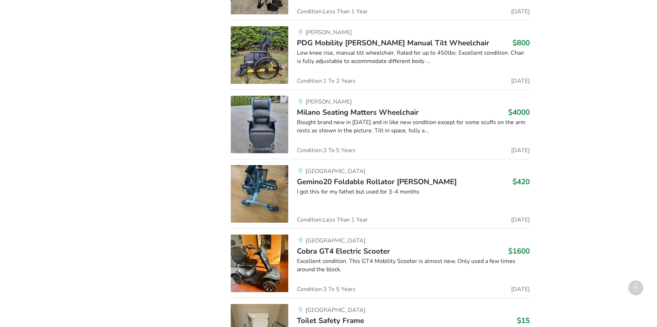 This screenshot has height=327, width=657. I want to click on span: Condition: 1 To 2 Years, so click(326, 81).